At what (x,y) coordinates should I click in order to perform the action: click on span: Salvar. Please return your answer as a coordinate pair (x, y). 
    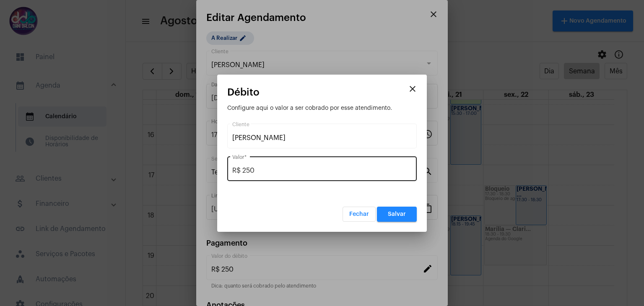
    Looking at the image, I should click on (397, 214).